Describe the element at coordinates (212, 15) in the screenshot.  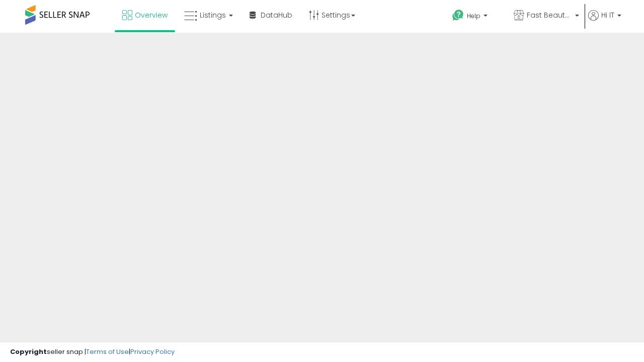
I see `span: Listings` at that location.